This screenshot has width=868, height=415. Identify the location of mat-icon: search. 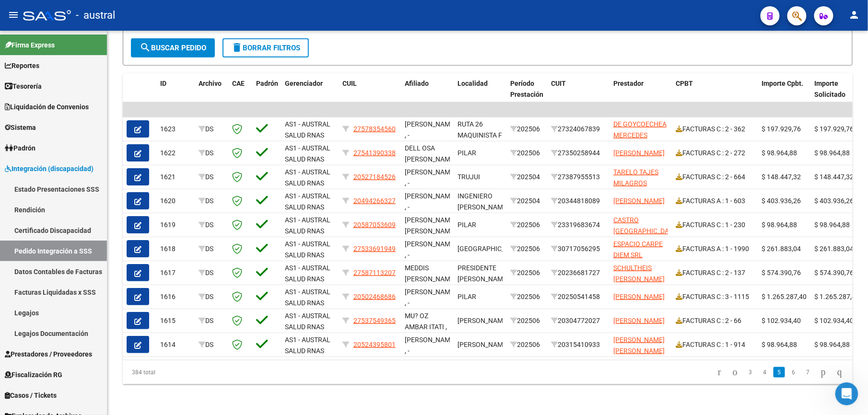
(145, 47).